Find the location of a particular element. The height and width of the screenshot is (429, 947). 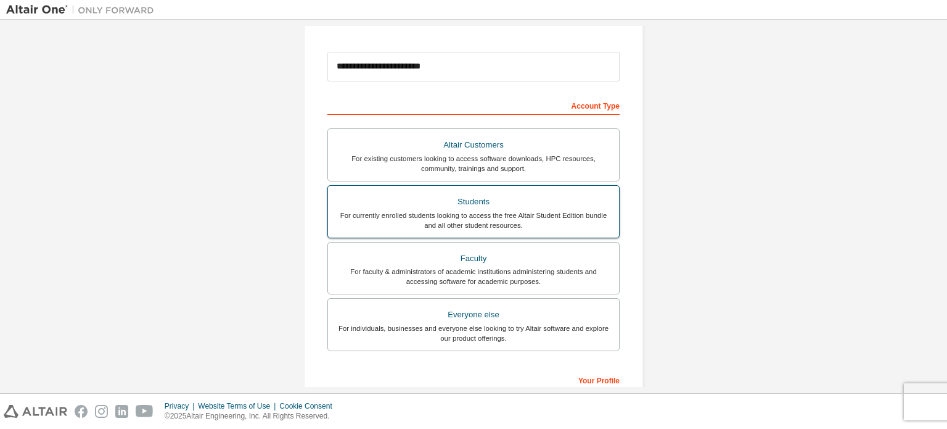

div: Everyone else is located at coordinates (474, 315).